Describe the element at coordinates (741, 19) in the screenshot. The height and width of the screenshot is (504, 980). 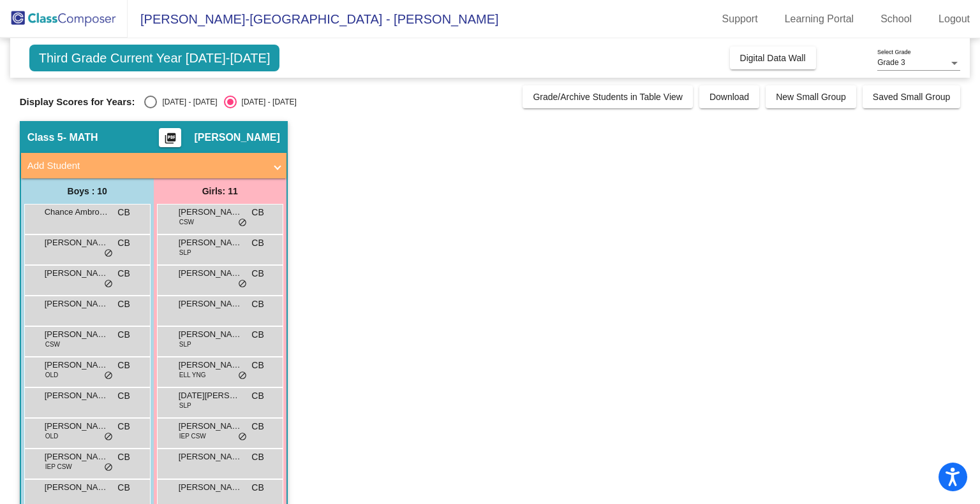
I see `a: Support` at that location.